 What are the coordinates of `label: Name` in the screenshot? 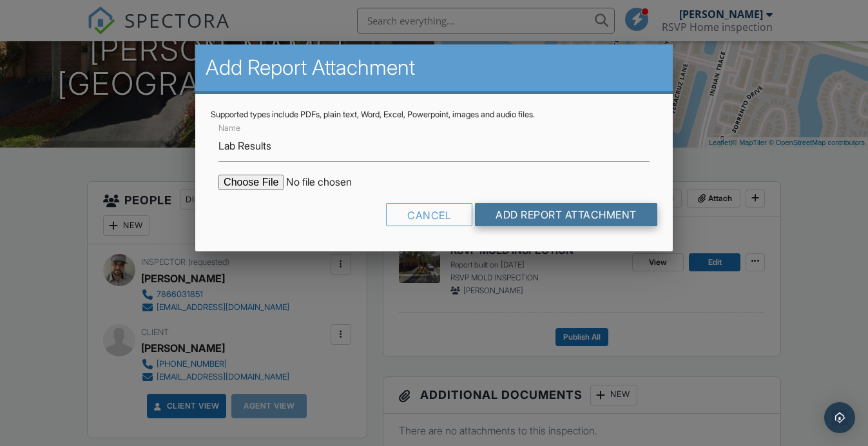 It's located at (230, 128).